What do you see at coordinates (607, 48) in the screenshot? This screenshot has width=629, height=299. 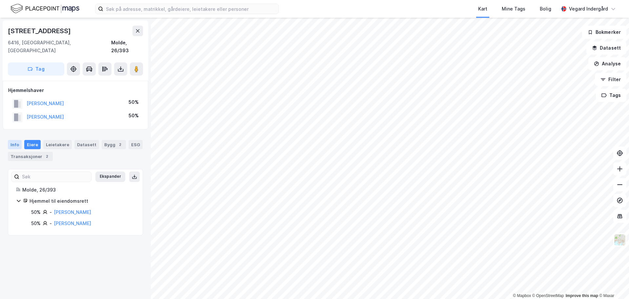 I see `button: Datasett` at bounding box center [607, 48].